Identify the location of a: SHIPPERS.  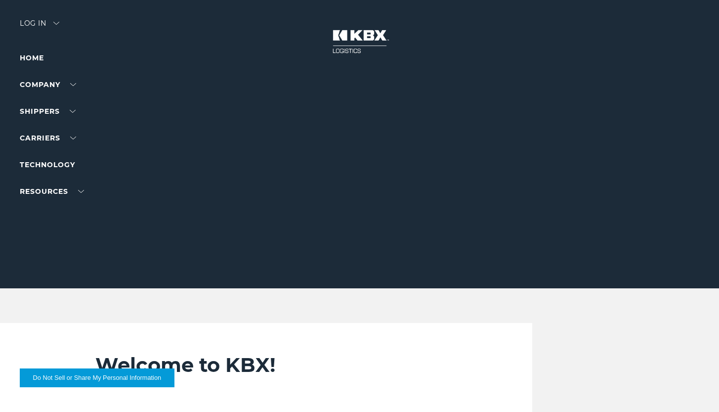
(47, 111).